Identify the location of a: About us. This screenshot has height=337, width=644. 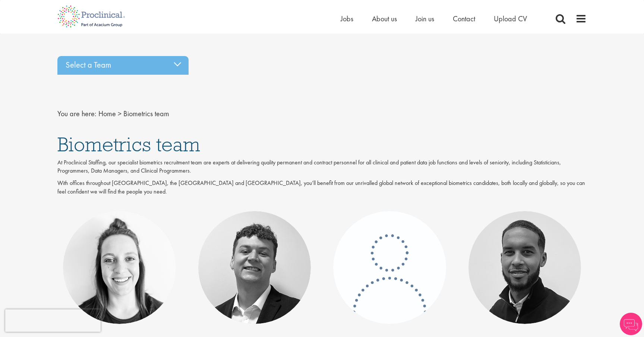
(384, 18).